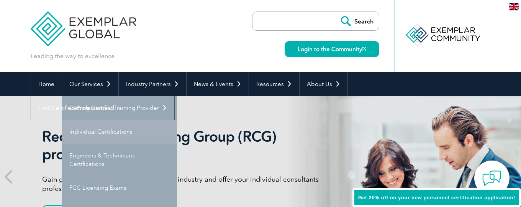 The width and height of the screenshot is (521, 207). What do you see at coordinates (274, 84) in the screenshot?
I see `a: Resources` at bounding box center [274, 84].